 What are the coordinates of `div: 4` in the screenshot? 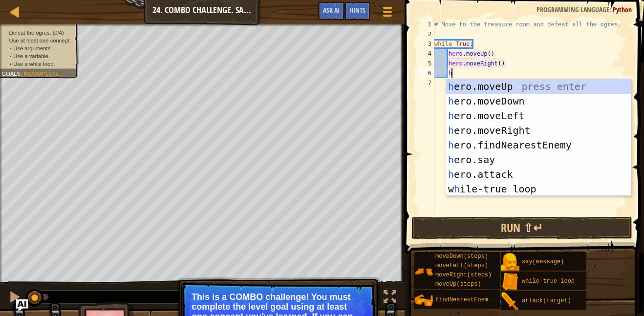 It's located at (426, 54).